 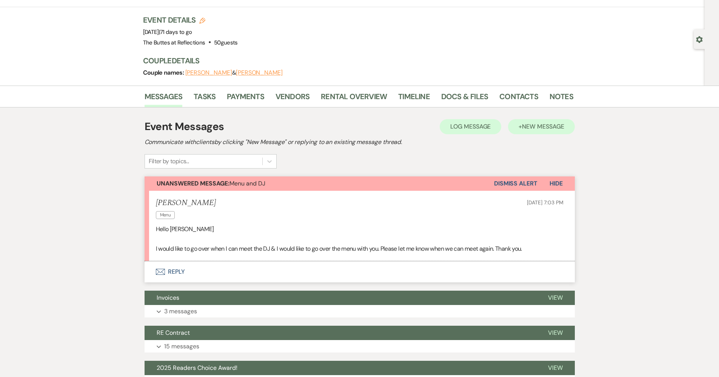 What do you see at coordinates (204, 99) in the screenshot?
I see `a: Tasks` at bounding box center [204, 99].